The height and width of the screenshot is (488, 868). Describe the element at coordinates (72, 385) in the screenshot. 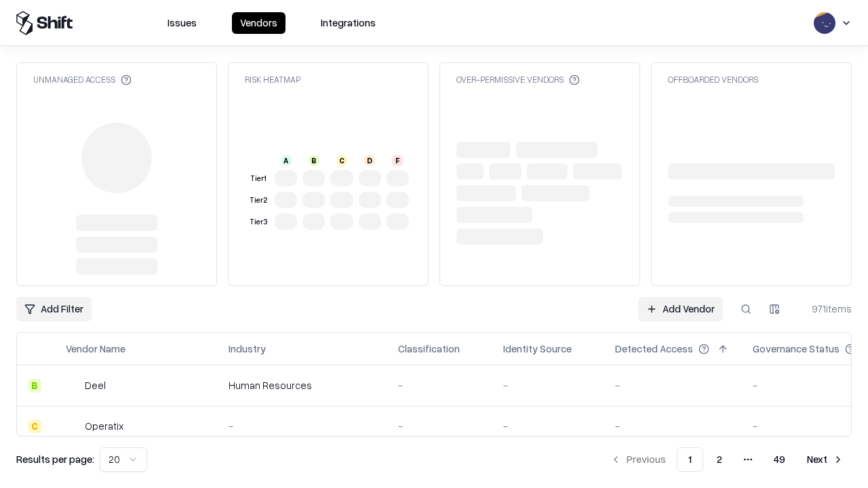

I see `img: Deel` at that location.